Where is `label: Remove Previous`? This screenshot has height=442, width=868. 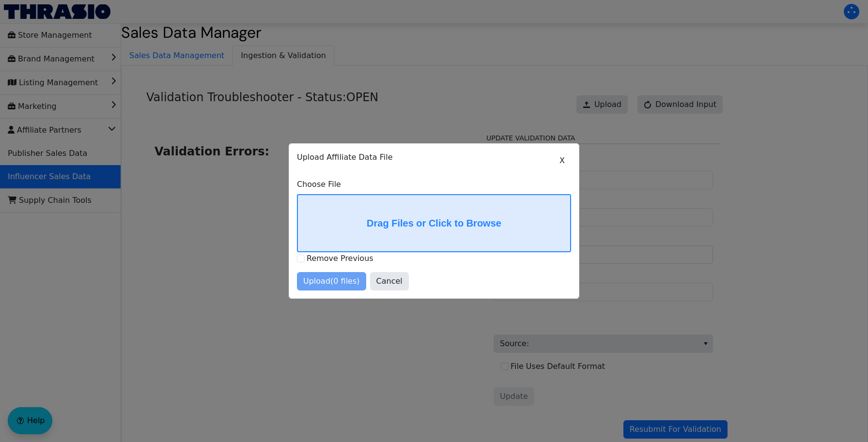 label: Remove Previous is located at coordinates (341, 258).